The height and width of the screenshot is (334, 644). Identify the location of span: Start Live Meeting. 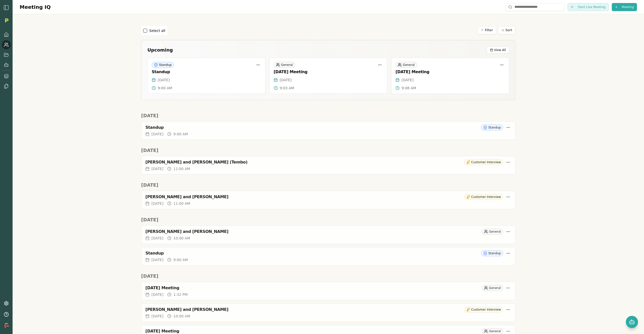
(591, 7).